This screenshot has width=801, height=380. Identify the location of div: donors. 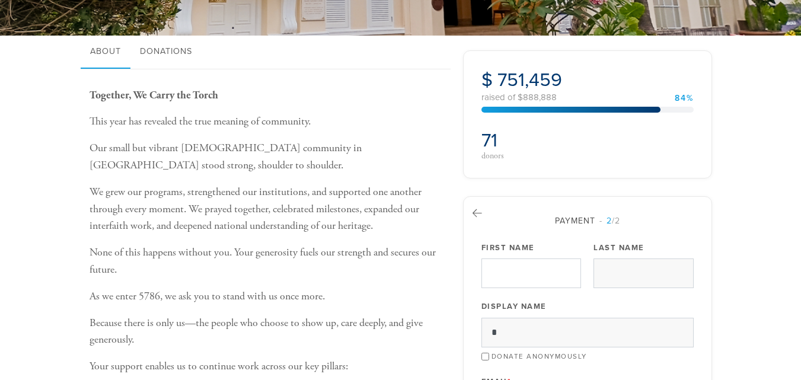
(532, 156).